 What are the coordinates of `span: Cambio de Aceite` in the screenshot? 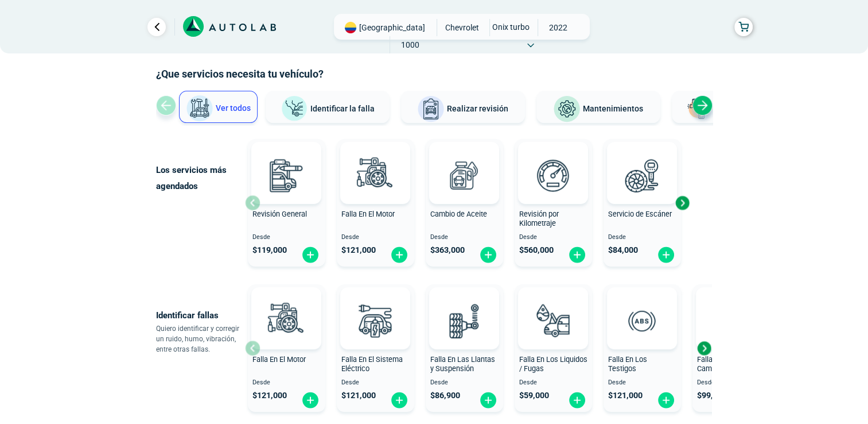 It's located at (459, 214).